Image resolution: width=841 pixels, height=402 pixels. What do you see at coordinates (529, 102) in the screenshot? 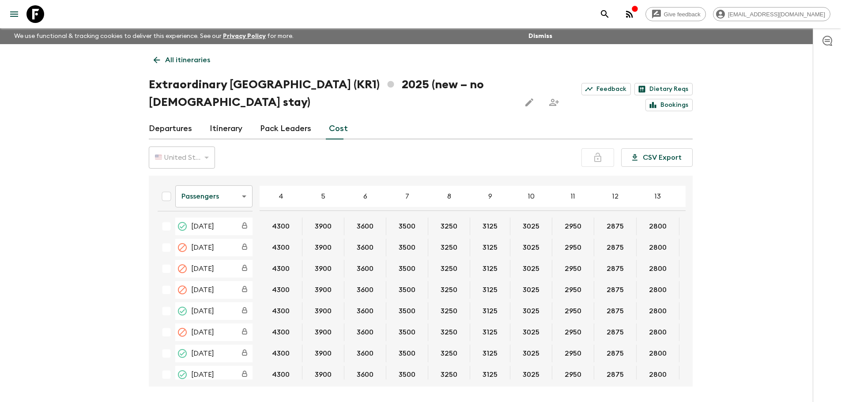
I see `button: Edit this itinerary` at bounding box center [529, 102].